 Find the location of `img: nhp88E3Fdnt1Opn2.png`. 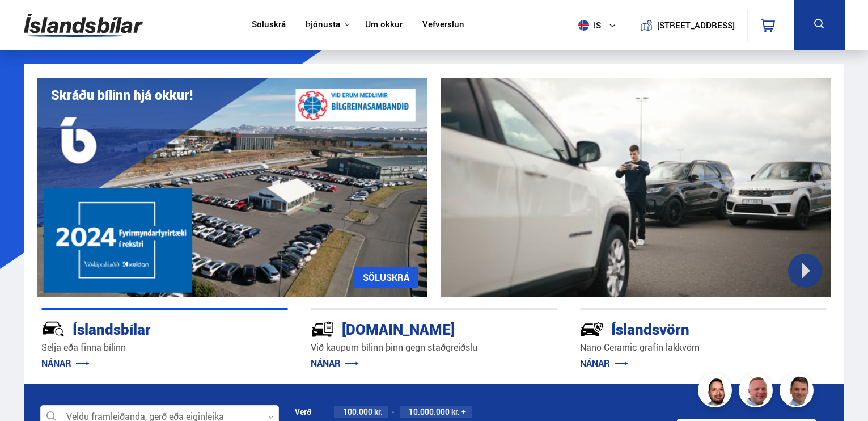

img: nhp88E3Fdnt1Opn2.png is located at coordinates (716, 391).